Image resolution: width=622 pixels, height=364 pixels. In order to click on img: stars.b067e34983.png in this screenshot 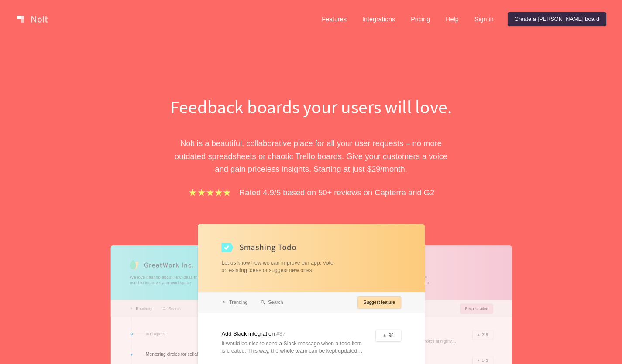, I will do `click(210, 193)`.